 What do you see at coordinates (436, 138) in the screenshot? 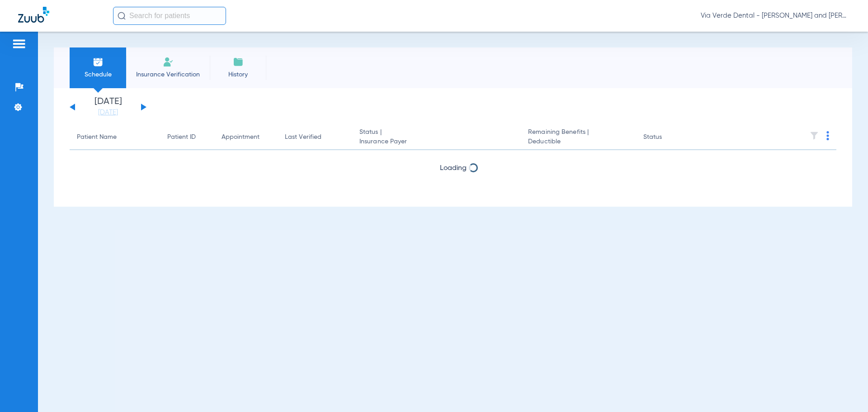
I see `th: Status |` at bounding box center [436, 138].